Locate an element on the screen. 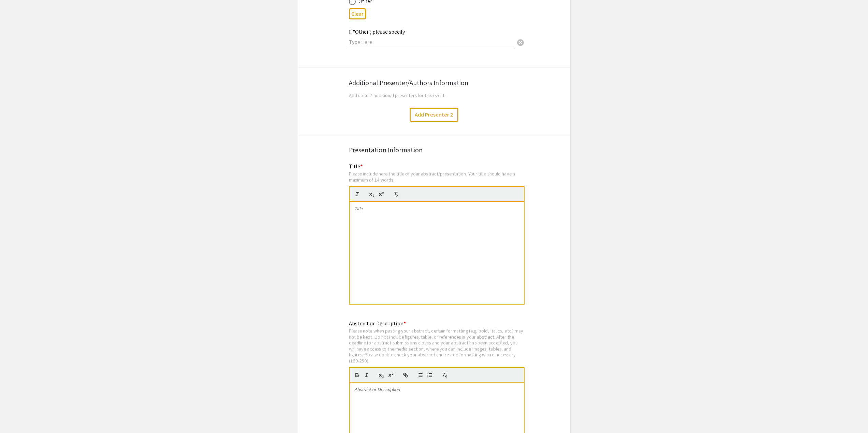  input: Type Here is located at coordinates (431, 42).